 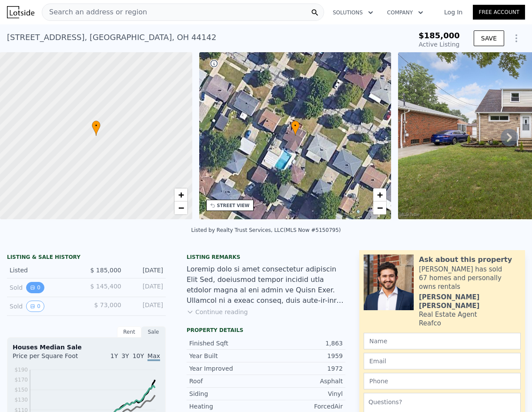 What do you see at coordinates (266, 230) in the screenshot?
I see `div: Listed by Realty Trust Services, LLC (MLS Now #5150795)` at bounding box center [266, 230].